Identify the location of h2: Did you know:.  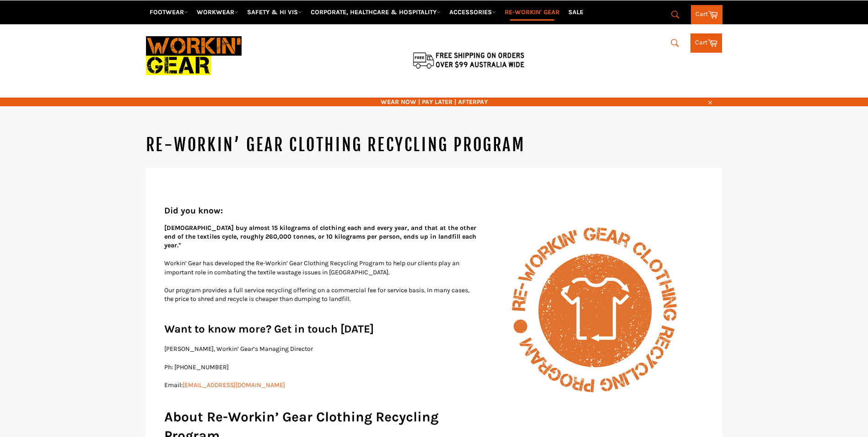
(434, 210).